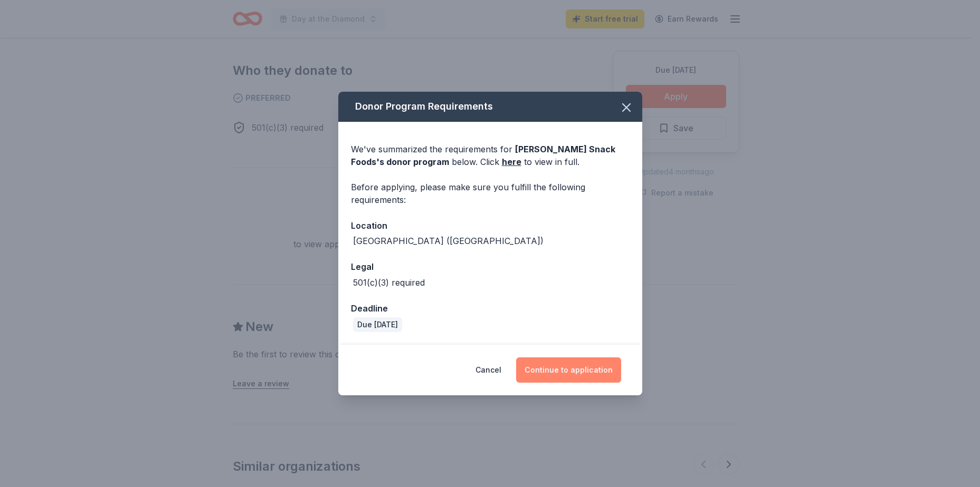 Image resolution: width=980 pixels, height=487 pixels. I want to click on a: here, so click(511, 162).